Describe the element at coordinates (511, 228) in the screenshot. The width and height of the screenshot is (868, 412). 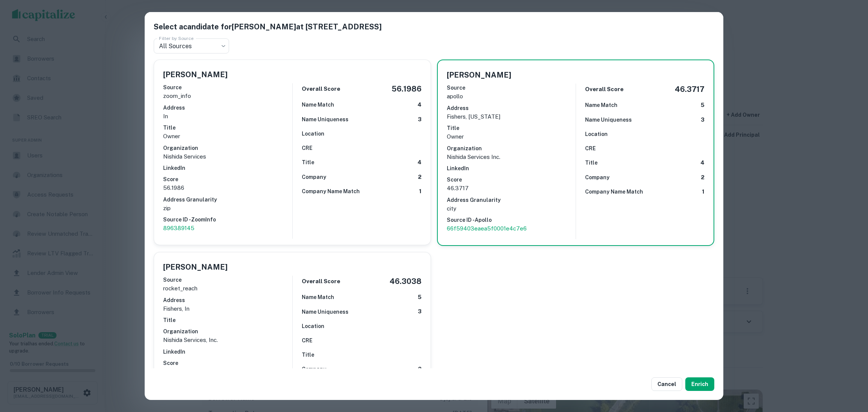
I see `a: 66f59403eaea5f0001e4c7e6` at that location.